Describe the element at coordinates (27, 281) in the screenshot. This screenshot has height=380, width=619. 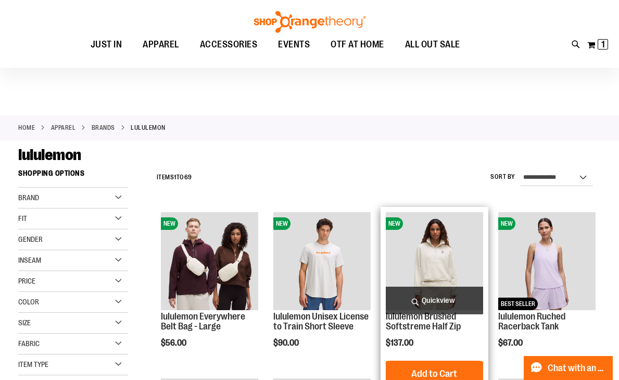
I see `span: Price` at that location.